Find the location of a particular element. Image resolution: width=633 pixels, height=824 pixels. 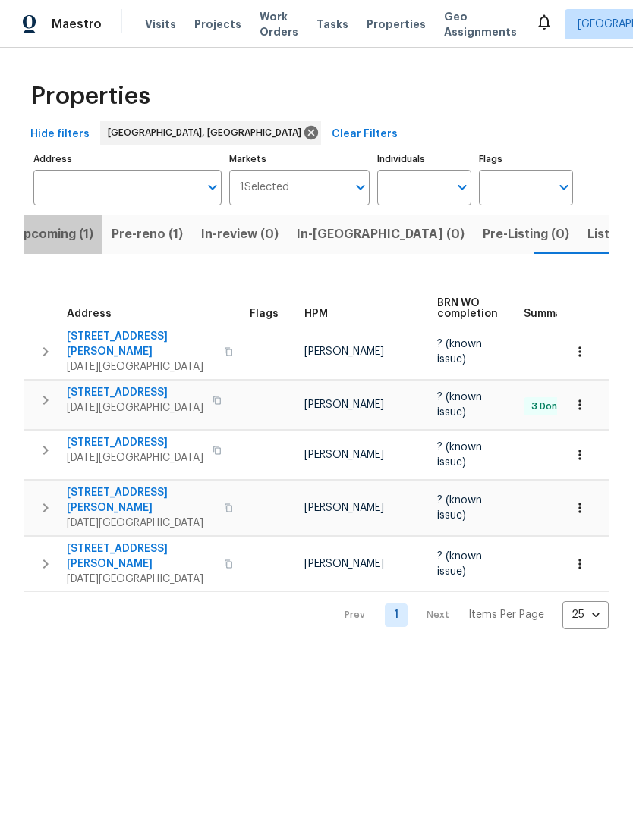

div: 25 is located at coordinates (585, 615).